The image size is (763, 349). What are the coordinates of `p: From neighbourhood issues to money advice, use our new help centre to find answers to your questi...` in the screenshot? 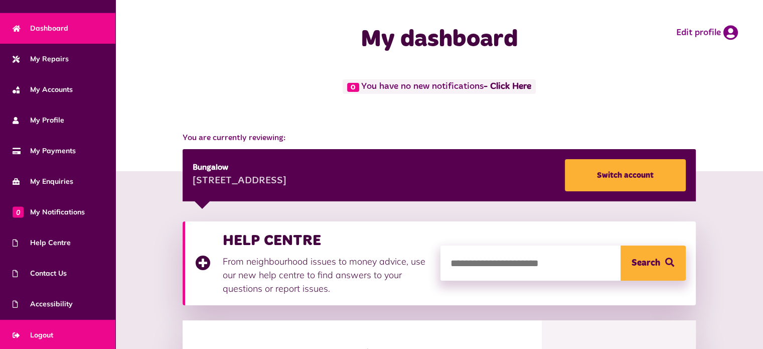 It's located at (327, 275).